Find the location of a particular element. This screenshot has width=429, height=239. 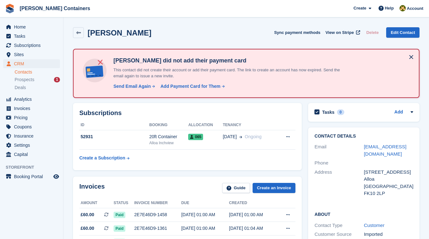

span: Help is located at coordinates (390, 8).